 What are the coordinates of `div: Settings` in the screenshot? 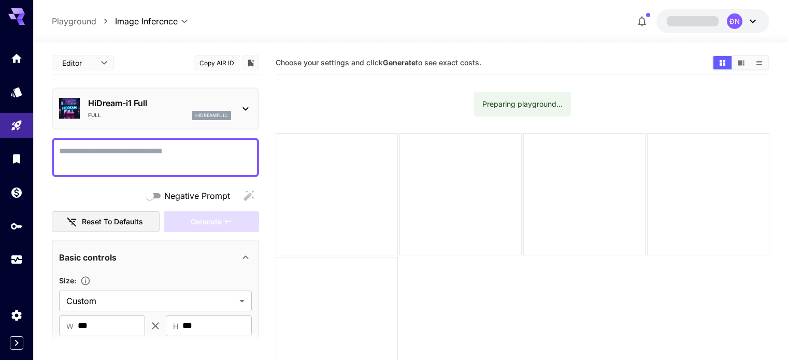 It's located at (17, 315).